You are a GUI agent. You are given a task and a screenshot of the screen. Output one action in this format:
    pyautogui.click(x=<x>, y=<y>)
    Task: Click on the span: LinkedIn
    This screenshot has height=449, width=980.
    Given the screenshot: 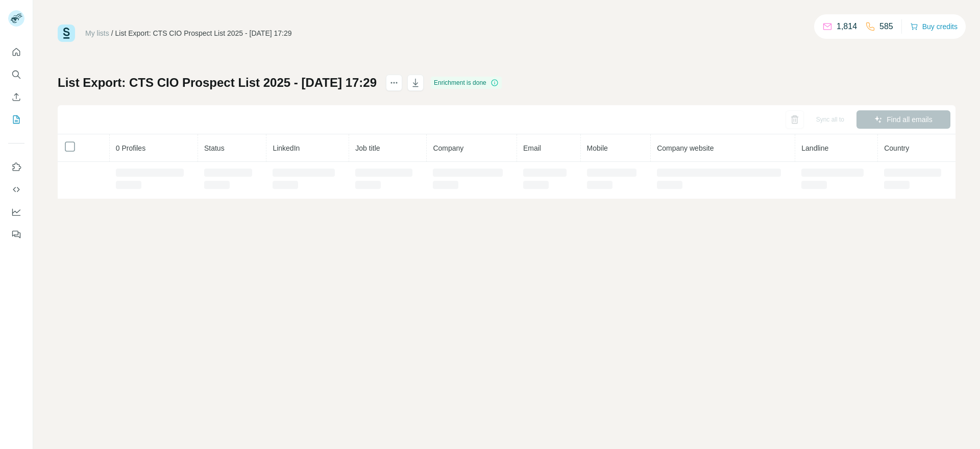 What is the action you would take?
    pyautogui.click(x=286, y=148)
    